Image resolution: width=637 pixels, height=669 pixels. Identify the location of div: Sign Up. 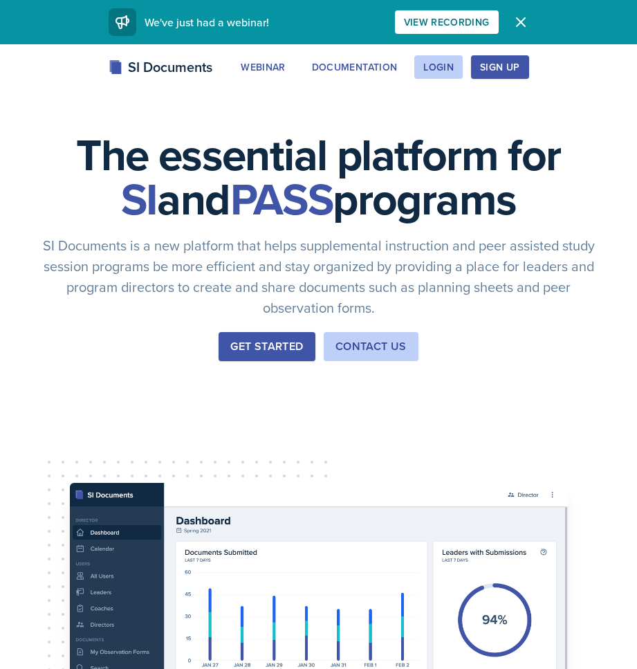
(499, 67).